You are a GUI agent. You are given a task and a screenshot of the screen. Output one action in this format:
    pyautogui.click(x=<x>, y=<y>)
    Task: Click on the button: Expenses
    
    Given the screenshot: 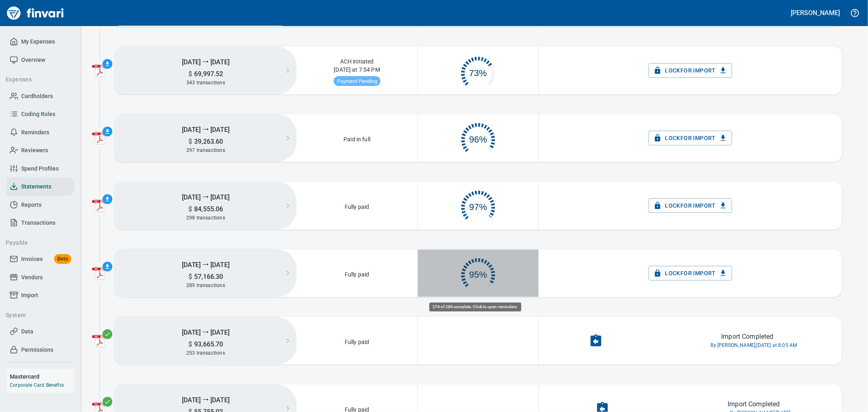 What is the action you would take?
    pyautogui.click(x=37, y=79)
    